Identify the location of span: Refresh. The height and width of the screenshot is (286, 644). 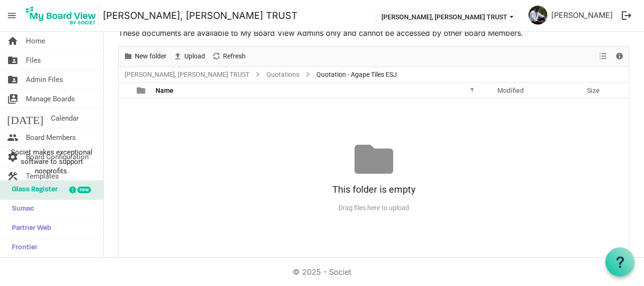
(234, 56).